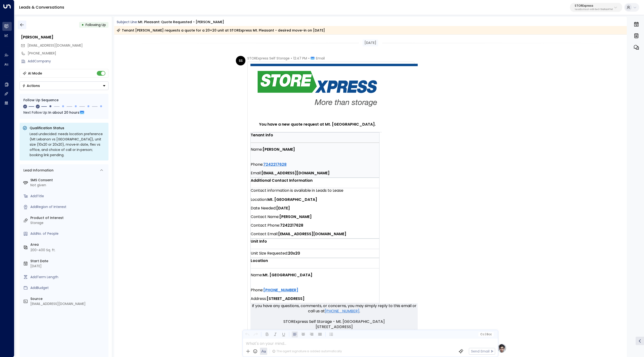 The width and height of the screenshot is (644, 357). I want to click on div: AI Mode, so click(35, 73).